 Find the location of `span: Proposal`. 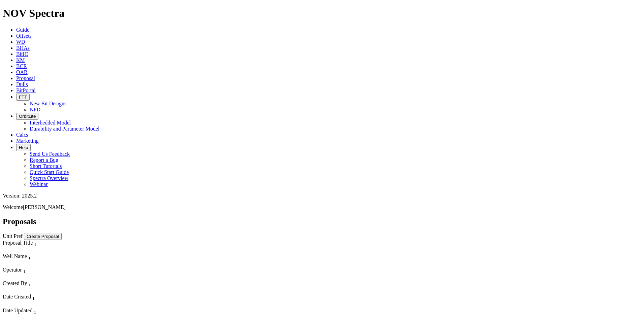

span: Proposal is located at coordinates (26, 78).